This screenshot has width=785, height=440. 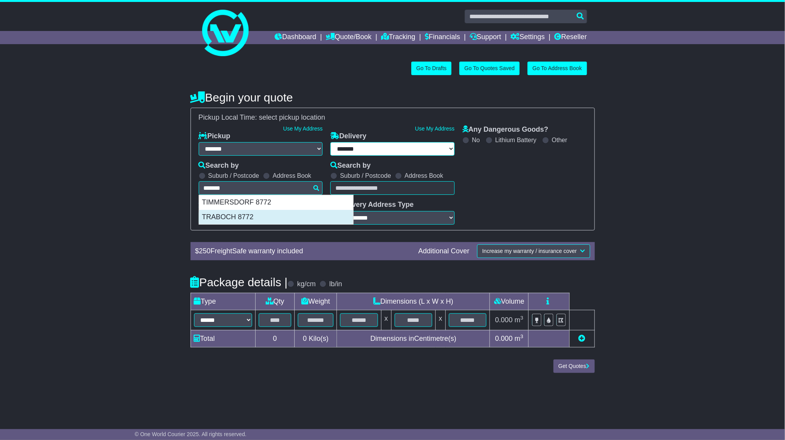 I want to click on label: Any Dangerous Goods?, so click(x=505, y=130).